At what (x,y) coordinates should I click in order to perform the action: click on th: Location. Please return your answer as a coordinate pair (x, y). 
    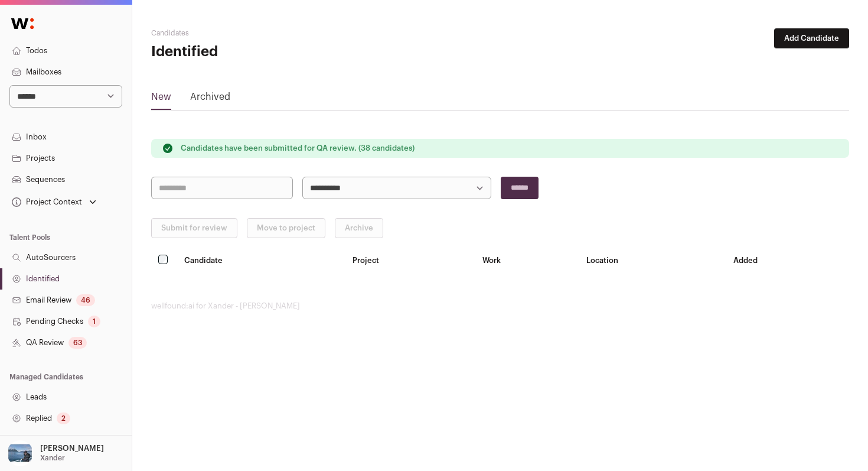
    Looking at the image, I should click on (653, 260).